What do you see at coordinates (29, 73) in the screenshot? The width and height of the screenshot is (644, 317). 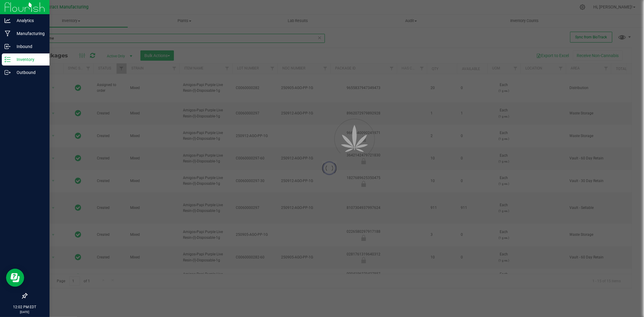 I see `p: Outbound` at bounding box center [29, 73].